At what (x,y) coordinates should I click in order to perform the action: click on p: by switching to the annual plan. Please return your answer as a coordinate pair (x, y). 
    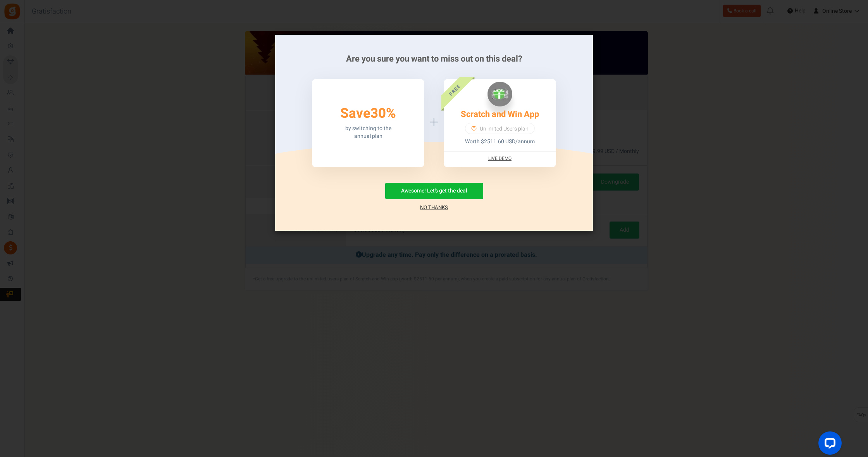
    Looking at the image, I should click on (368, 132).